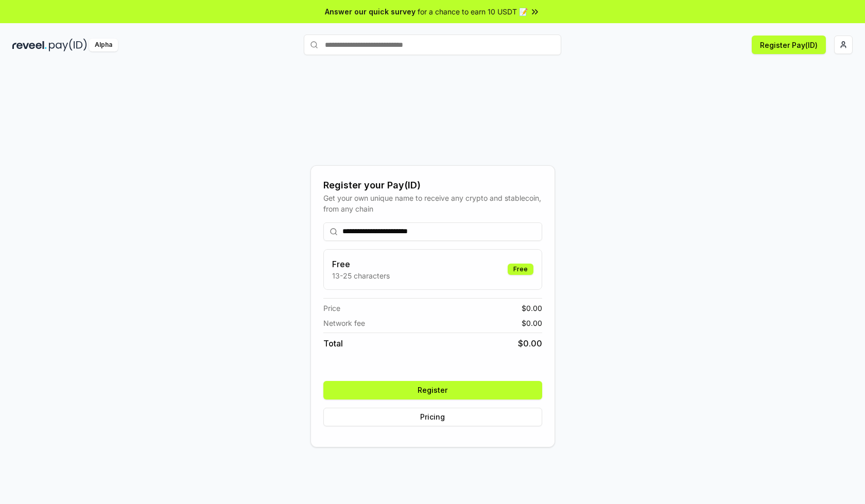 Image resolution: width=865 pixels, height=504 pixels. What do you see at coordinates (361, 275) in the screenshot?
I see `p: 13-25 characters` at bounding box center [361, 275].